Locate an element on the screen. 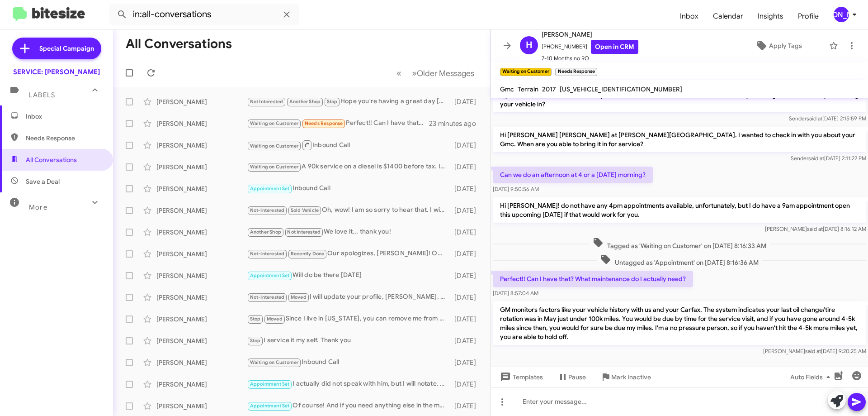 Image resolution: width=868 pixels, height=416 pixels. span: Labels is located at coordinates (42, 95).